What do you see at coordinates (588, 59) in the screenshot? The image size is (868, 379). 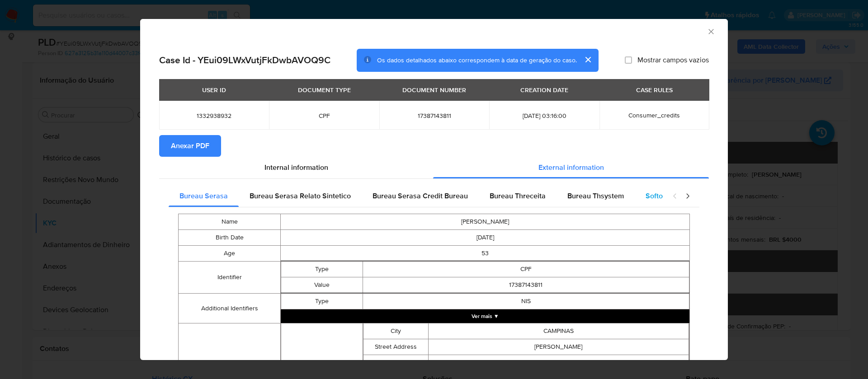 I see `button: cerrar` at bounding box center [588, 59].